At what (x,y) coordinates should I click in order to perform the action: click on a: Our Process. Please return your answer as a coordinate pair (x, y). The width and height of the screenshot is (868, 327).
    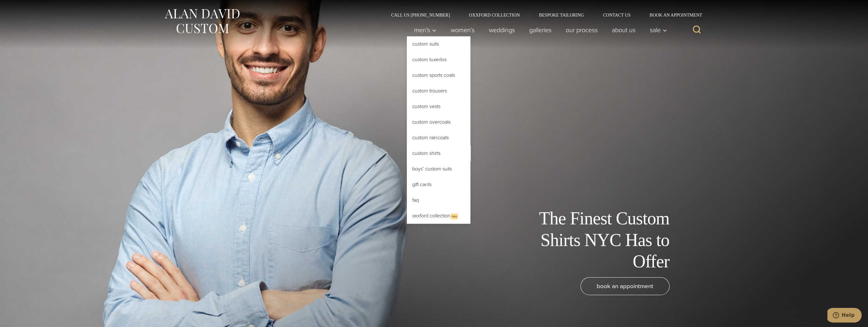
    Looking at the image, I should click on (581, 30).